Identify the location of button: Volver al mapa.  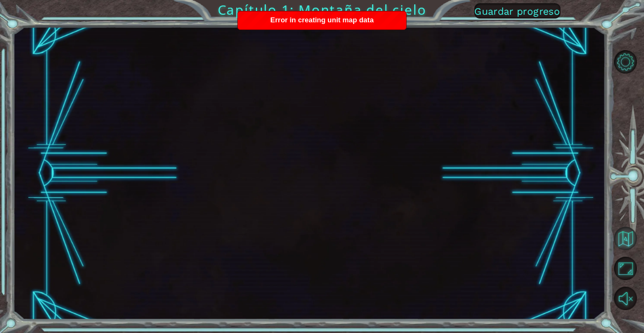
(625, 238).